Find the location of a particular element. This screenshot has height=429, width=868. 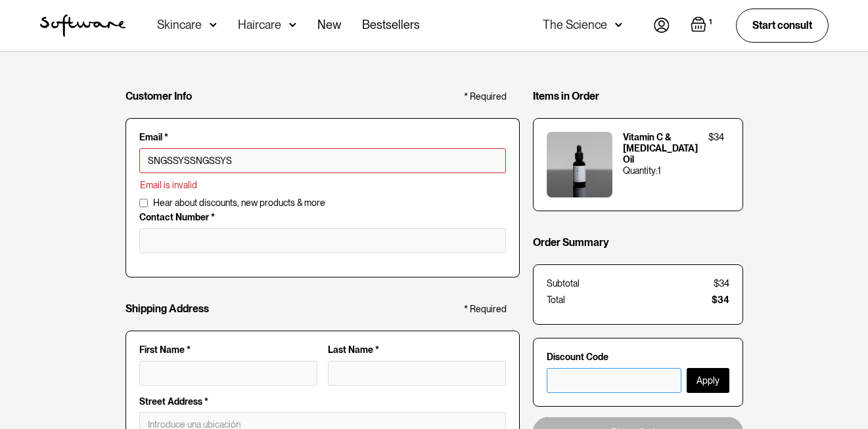

h4: Customer Info is located at coordinates (158, 96).